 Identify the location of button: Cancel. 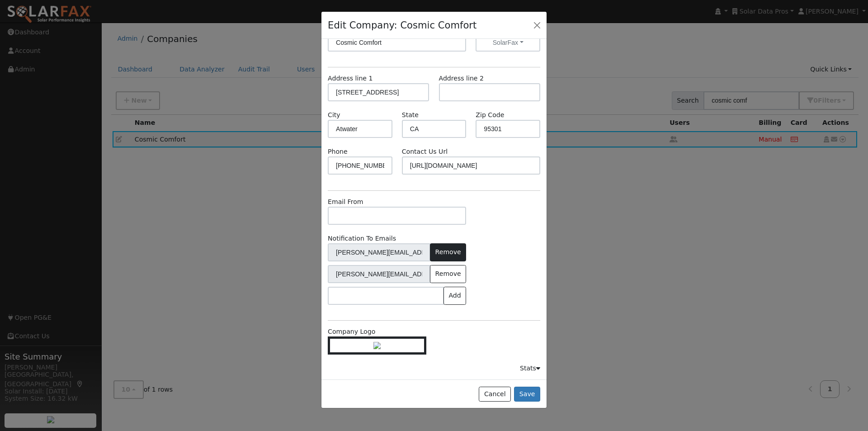
(495, 394).